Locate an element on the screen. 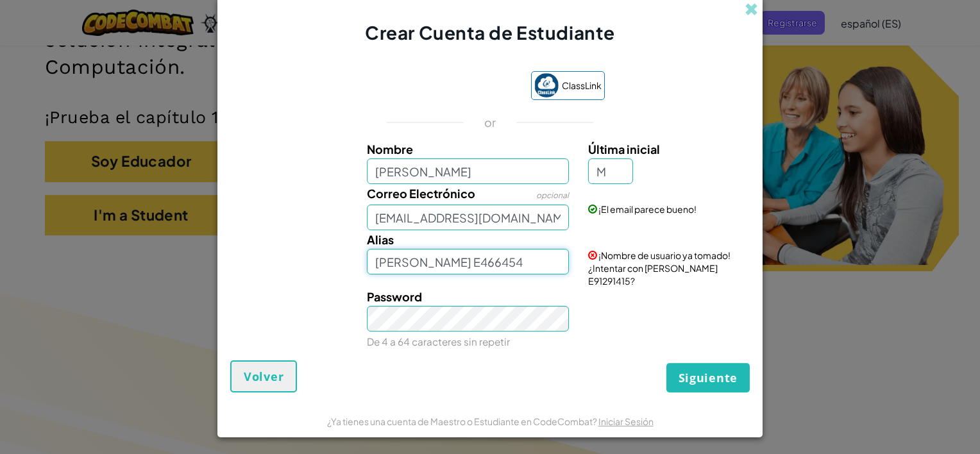 Image resolution: width=980 pixels, height=454 pixels. span: ¡El email parece bueno! is located at coordinates (647, 209).